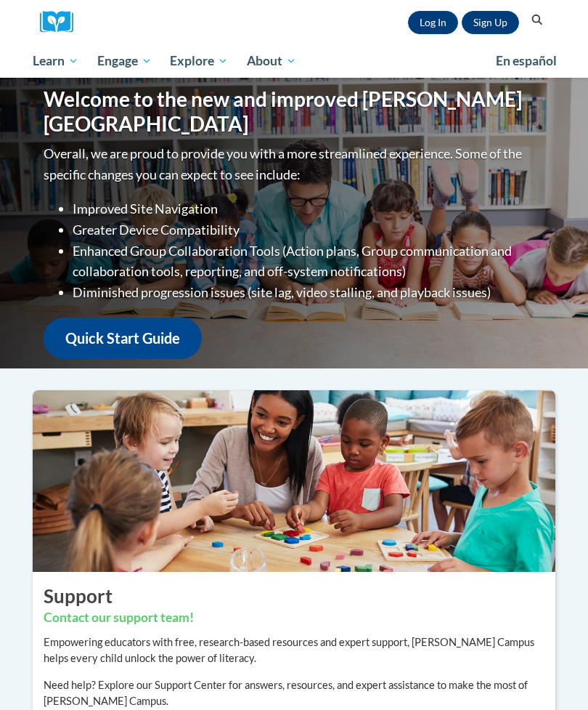  I want to click on span: Explore, so click(199, 61).